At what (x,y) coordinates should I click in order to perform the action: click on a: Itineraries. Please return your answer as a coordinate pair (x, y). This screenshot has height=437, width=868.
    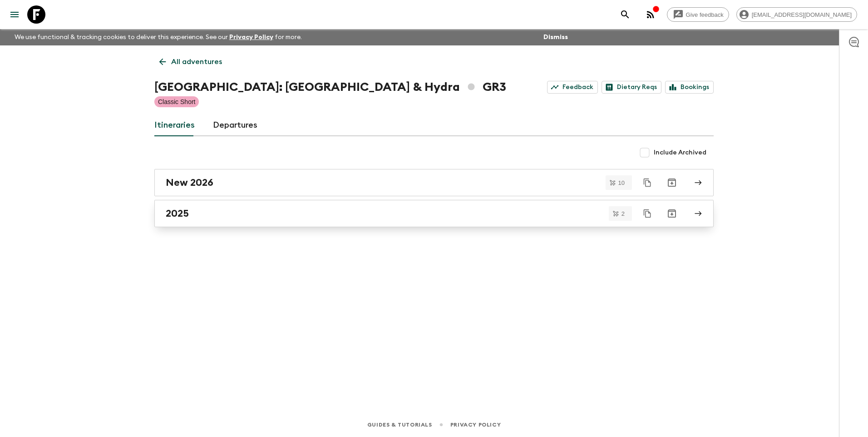
    Looking at the image, I should click on (174, 126).